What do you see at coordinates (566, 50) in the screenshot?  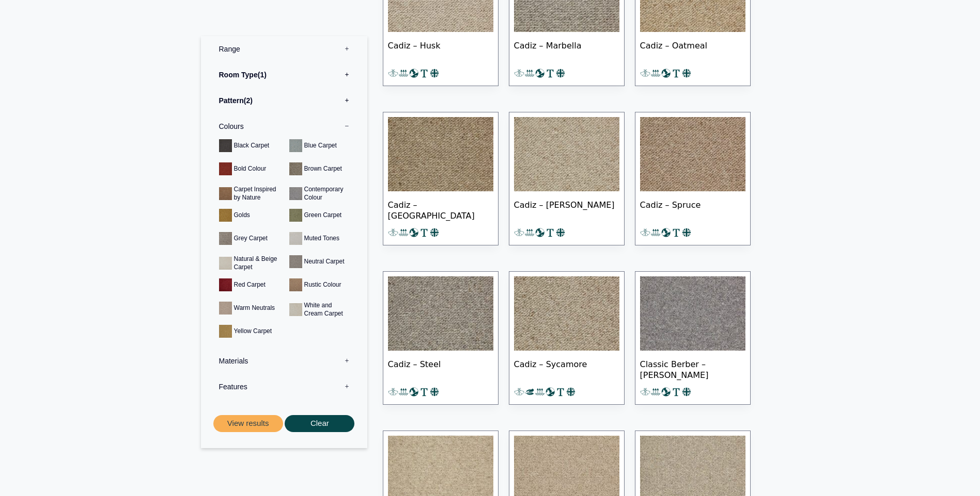 I see `span: Cadiz – Marbella` at bounding box center [566, 50].